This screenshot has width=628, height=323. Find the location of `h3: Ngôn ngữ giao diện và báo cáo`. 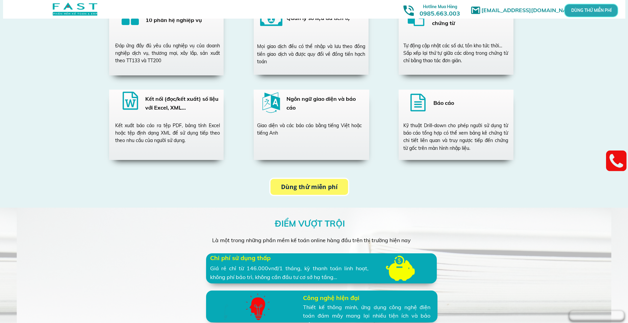

h3: Ngôn ngữ giao diện và báo cáo is located at coordinates (324, 103).